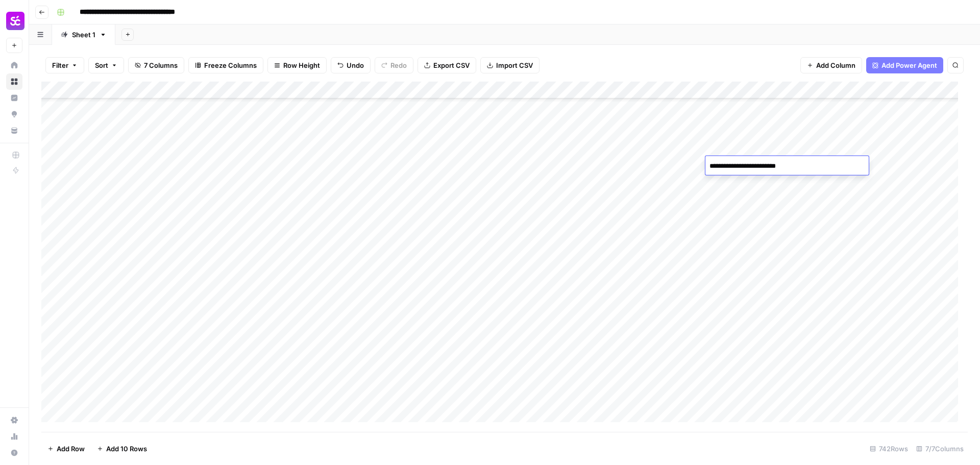 The image size is (980, 465). I want to click on div: 742 Rows, so click(889, 449).